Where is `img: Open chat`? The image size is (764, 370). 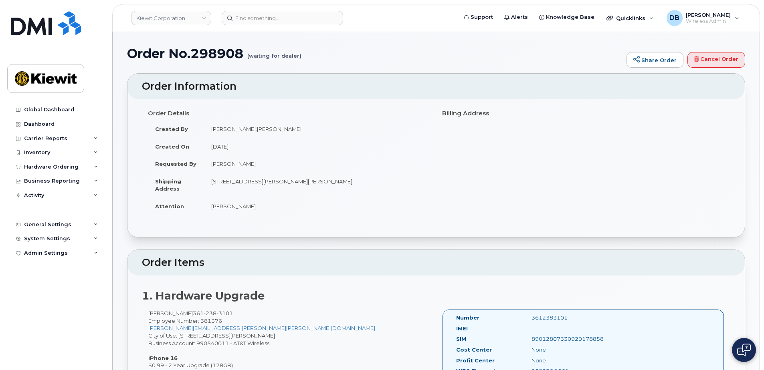 img: Open chat is located at coordinates (744, 350).